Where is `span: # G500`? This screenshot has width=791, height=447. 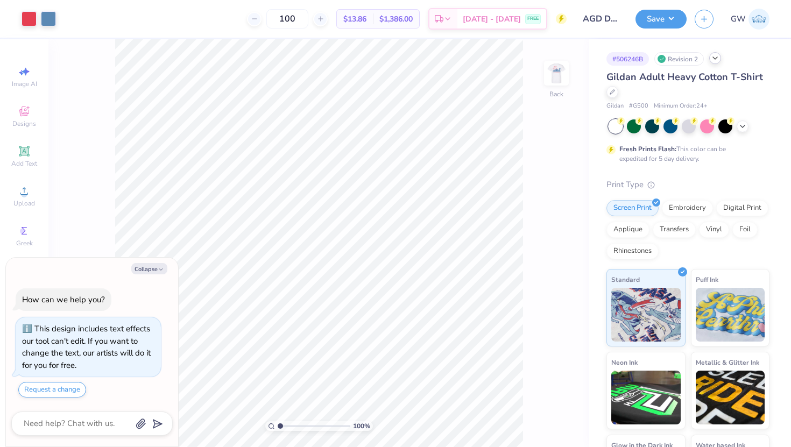 span: # G500 is located at coordinates (638, 106).